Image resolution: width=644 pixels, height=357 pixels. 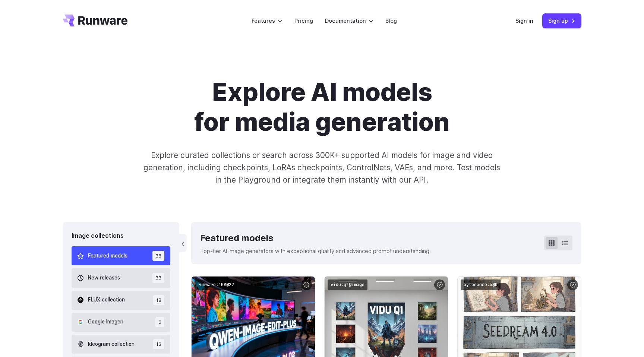 I want to click on code: vidu:q1@image, so click(x=347, y=284).